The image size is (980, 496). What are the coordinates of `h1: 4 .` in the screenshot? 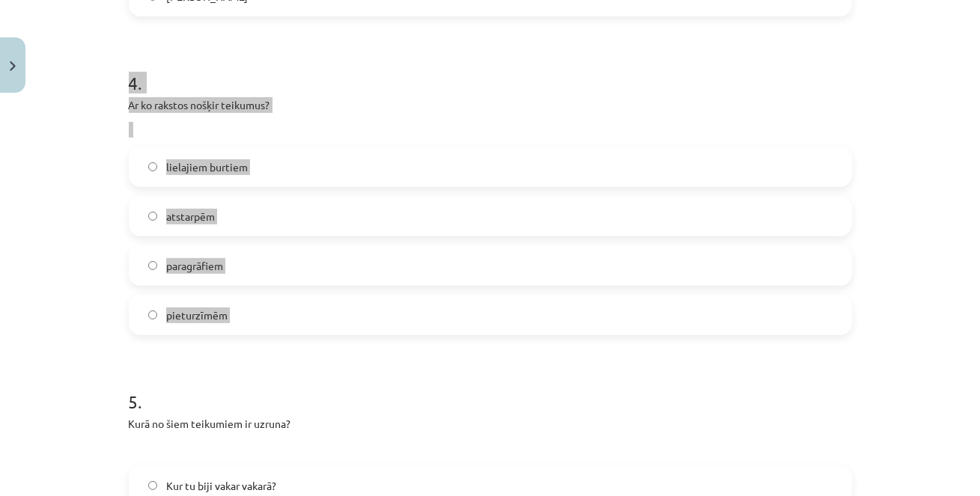 It's located at (490, 69).